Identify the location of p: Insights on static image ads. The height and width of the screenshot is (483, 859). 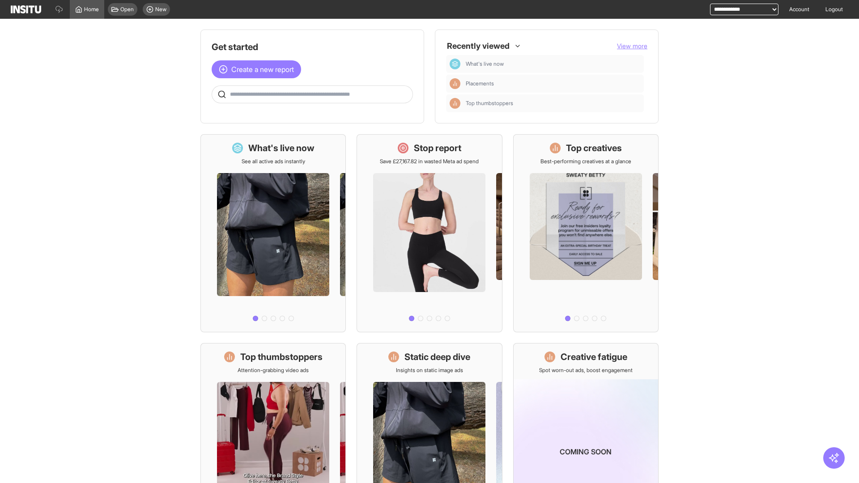
(430, 371).